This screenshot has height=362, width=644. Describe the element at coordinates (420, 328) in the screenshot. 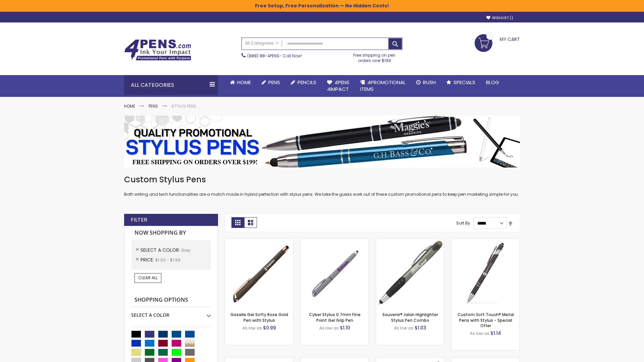

I see `span: $1.03` at that location.